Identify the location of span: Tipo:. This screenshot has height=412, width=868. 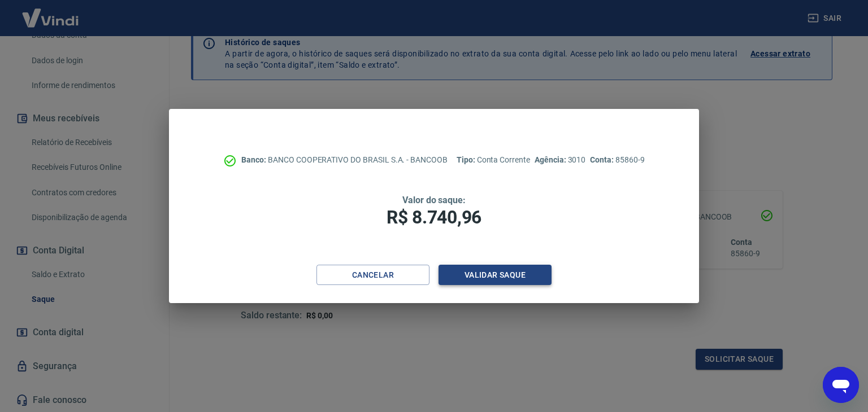
(467, 160).